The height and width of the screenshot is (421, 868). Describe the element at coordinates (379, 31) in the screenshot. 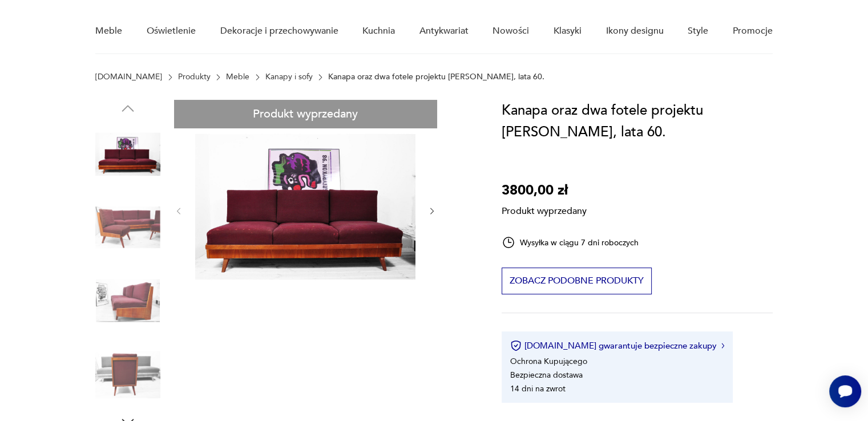

I see `a: Kuchnia` at that location.